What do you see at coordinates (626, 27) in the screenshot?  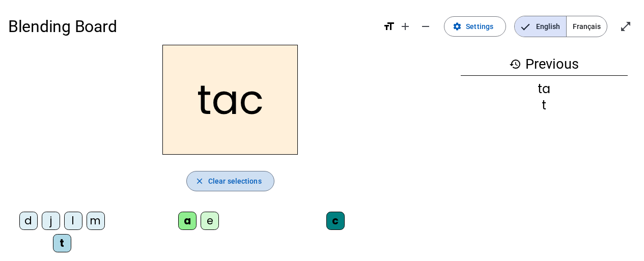 I see `button: Enter full screen` at bounding box center [626, 27].